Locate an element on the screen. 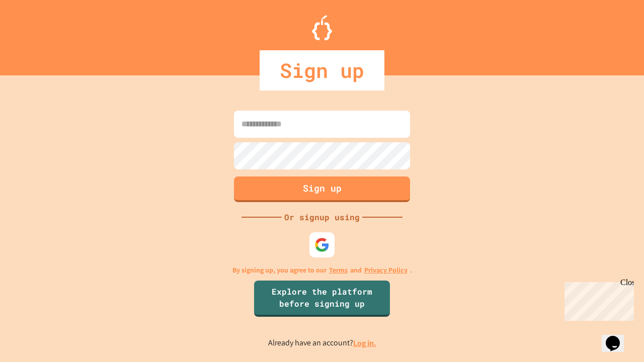  button: Sign up is located at coordinates (322, 189).